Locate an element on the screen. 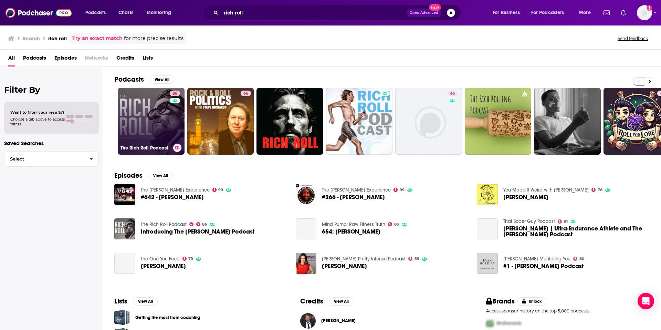 This screenshot has height=330, width=661. img: Rich Roll is located at coordinates (306, 263).